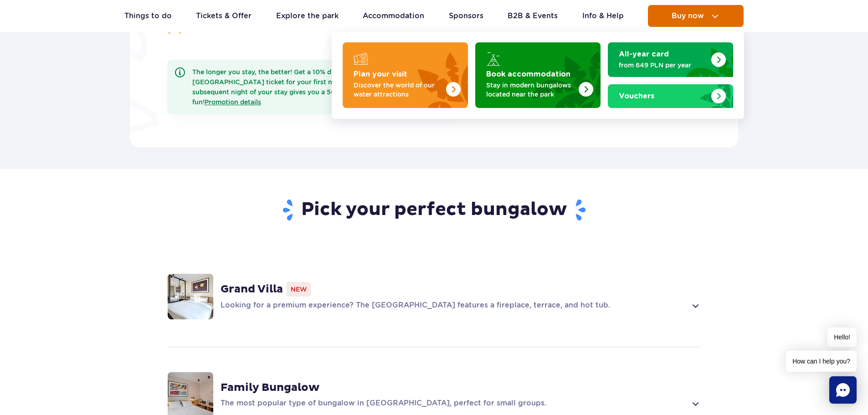 The width and height of the screenshot is (868, 415). What do you see at coordinates (530, 89) in the screenshot?
I see `p: Stay in modern bungalows located near the park` at bounding box center [530, 89].